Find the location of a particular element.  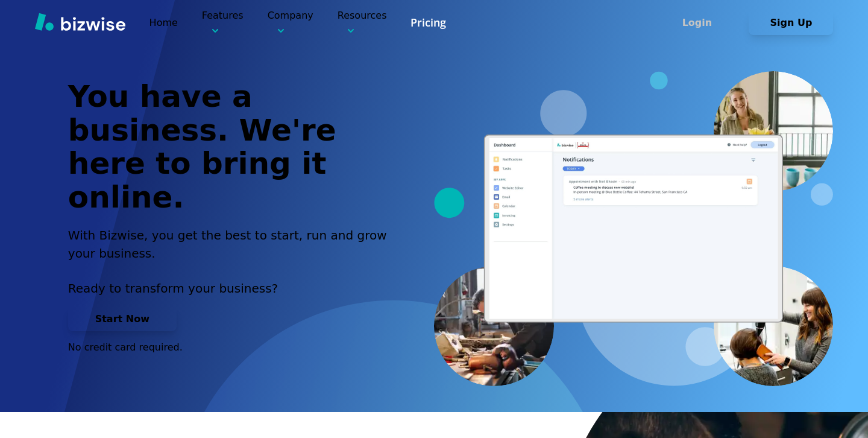

button: Login is located at coordinates (697, 23).